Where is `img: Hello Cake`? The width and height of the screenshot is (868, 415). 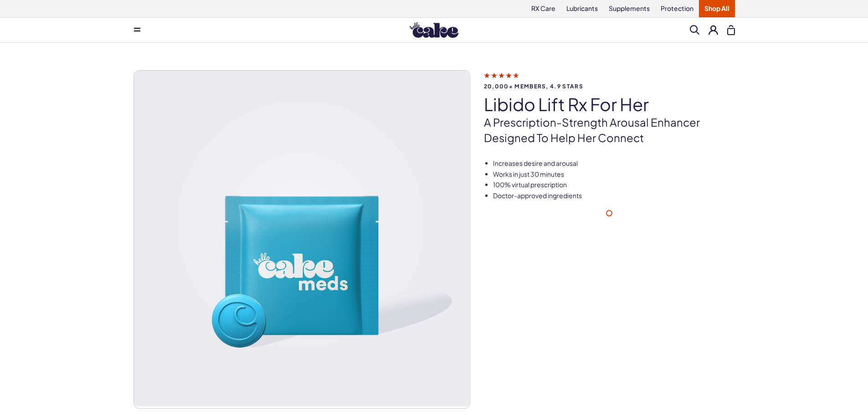
img: Hello Cake is located at coordinates (434, 30).